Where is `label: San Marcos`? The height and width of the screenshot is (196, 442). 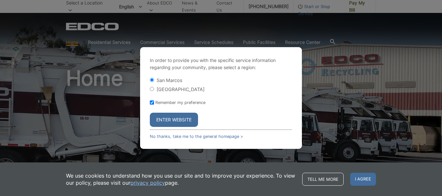 label: San Marcos is located at coordinates (170, 80).